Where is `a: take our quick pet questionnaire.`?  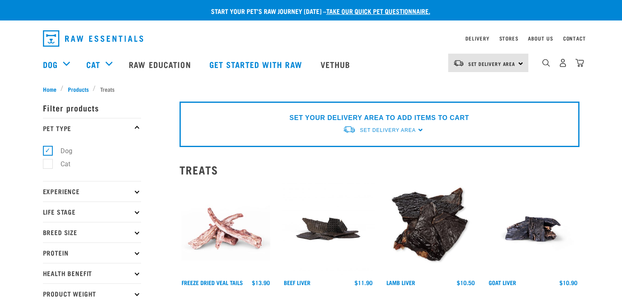
a: take our quick pet questionnaire. is located at coordinates (378, 11).